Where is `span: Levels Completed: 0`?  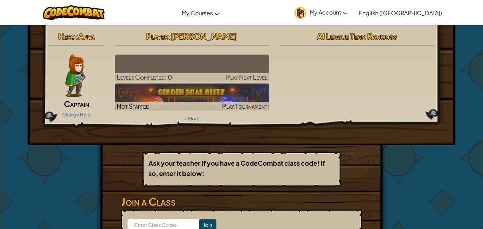 span: Levels Completed: 0 is located at coordinates (144, 77).